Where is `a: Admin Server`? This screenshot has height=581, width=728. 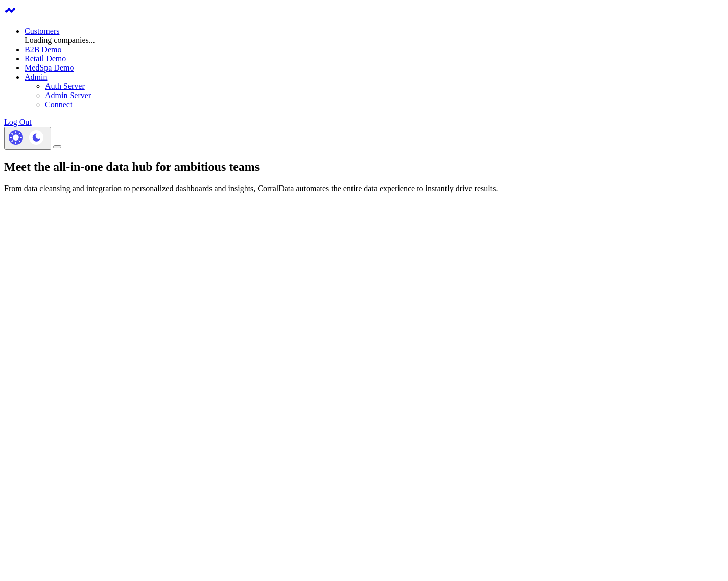
a: Admin Server is located at coordinates (68, 95).